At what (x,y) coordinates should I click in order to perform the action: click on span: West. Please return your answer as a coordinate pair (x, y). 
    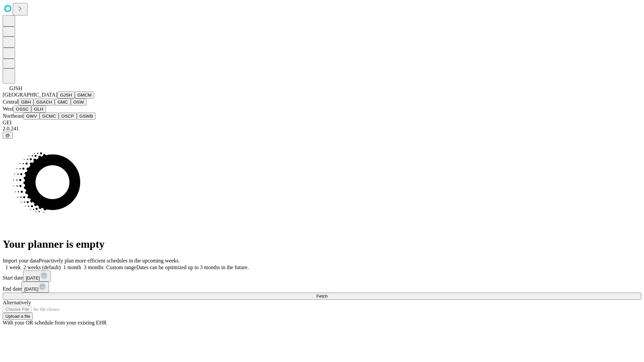
    Looking at the image, I should click on (8, 109).